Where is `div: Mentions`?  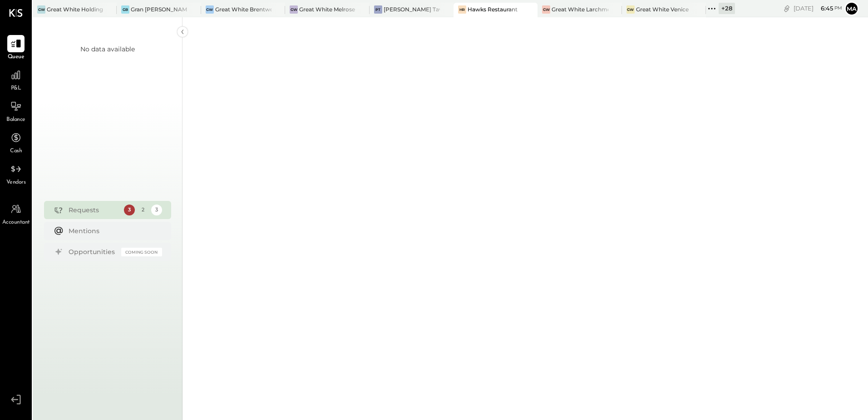
div: Mentions is located at coordinates (113, 231).